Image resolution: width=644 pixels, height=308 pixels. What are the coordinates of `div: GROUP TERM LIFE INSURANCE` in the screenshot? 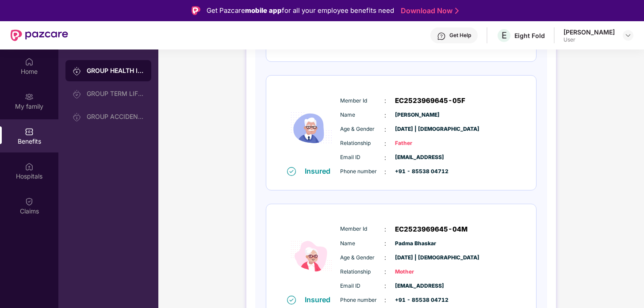 It's located at (116, 93).